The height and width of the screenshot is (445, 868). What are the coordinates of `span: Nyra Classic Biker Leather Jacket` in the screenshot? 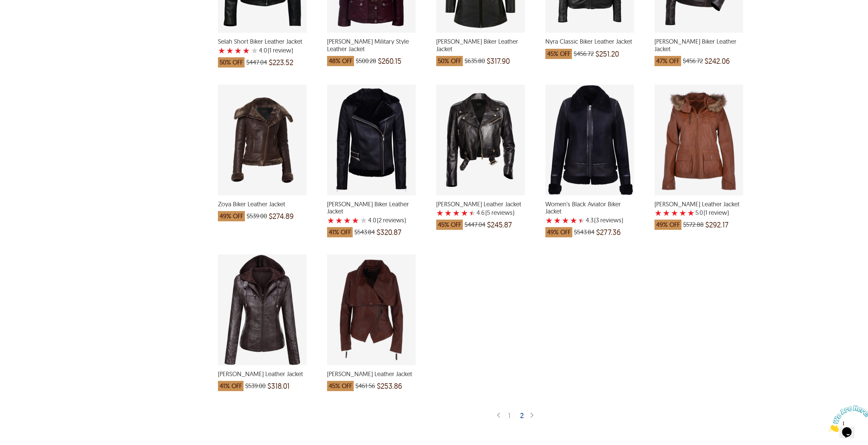 It's located at (590, 42).